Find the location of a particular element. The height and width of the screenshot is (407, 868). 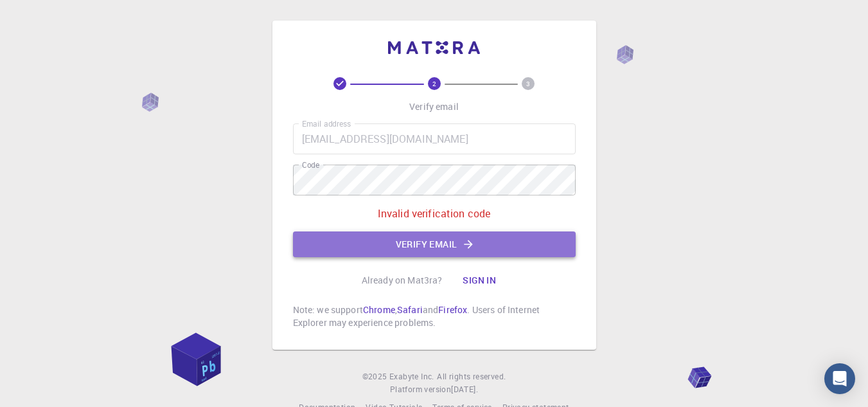

text: 2 is located at coordinates (434, 84).